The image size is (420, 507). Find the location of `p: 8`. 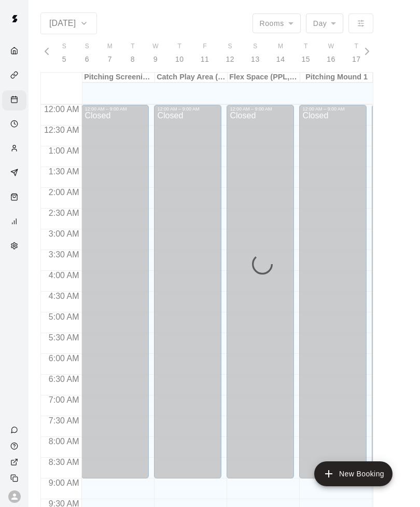

p: 8 is located at coordinates (133, 59).